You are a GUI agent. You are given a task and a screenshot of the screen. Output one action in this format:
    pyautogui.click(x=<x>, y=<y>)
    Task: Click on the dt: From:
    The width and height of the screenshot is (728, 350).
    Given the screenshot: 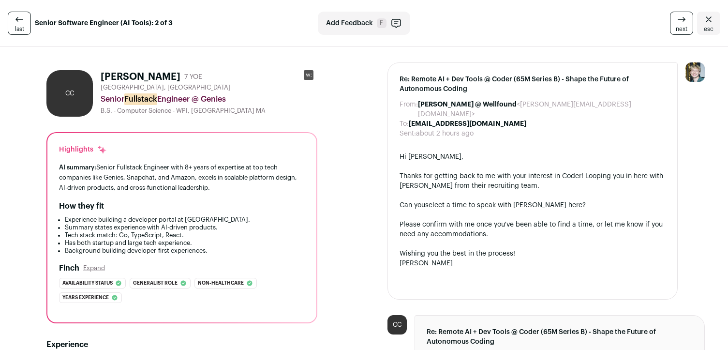 What is the action you would take?
    pyautogui.click(x=409, y=109)
    